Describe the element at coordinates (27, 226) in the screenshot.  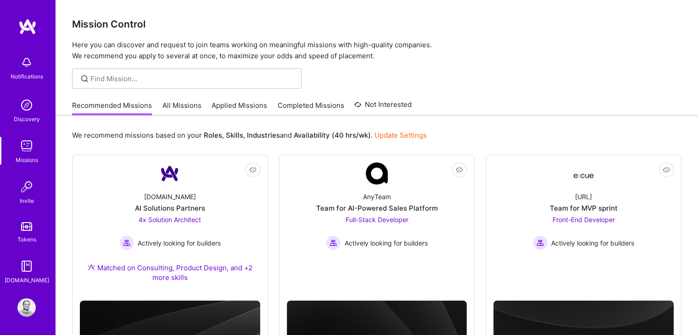
I see `img: tokens` at that location.